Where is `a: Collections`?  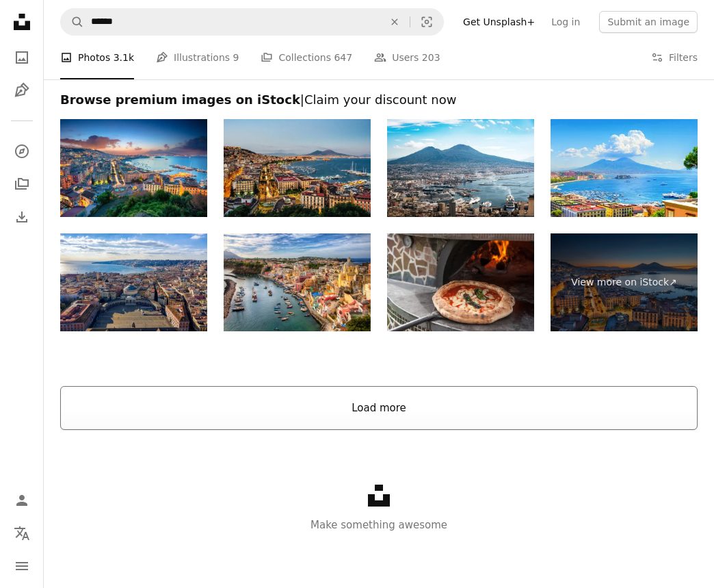 a: Collections is located at coordinates (22, 184).